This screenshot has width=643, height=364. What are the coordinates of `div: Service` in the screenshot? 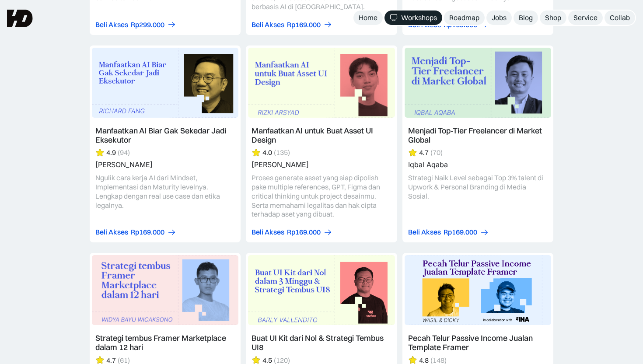 It's located at (585, 17).